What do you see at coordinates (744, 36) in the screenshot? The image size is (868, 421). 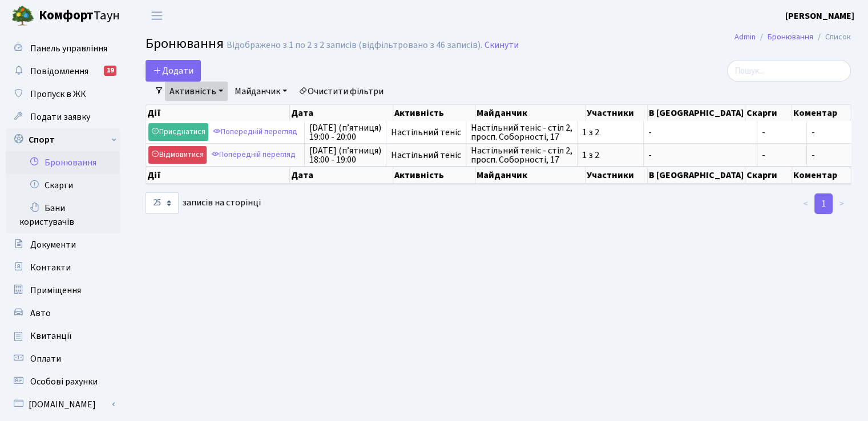 I see `a: Admin` at bounding box center [744, 36].